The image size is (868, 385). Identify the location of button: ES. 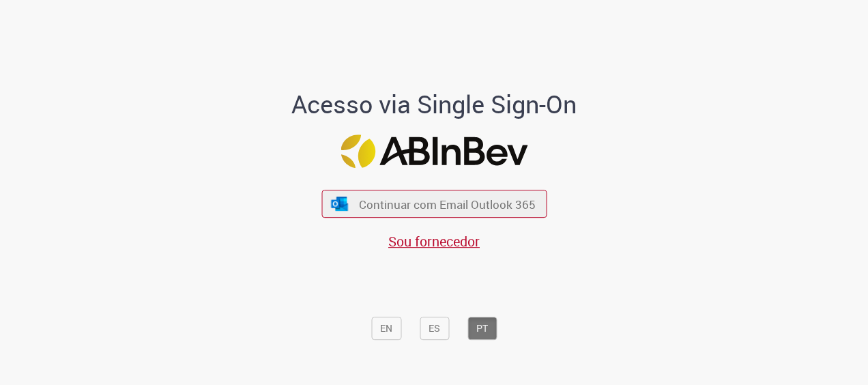
(434, 329).